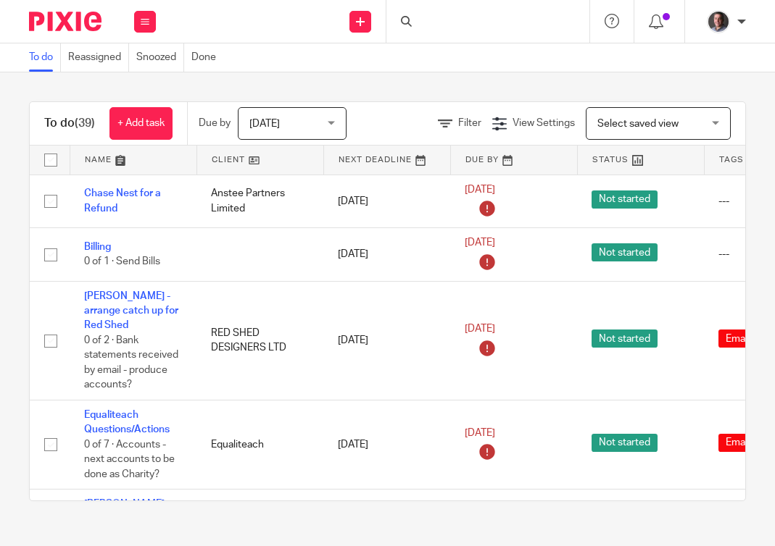 The width and height of the screenshot is (775, 546). Describe the element at coordinates (207, 57) in the screenshot. I see `a: Done` at that location.